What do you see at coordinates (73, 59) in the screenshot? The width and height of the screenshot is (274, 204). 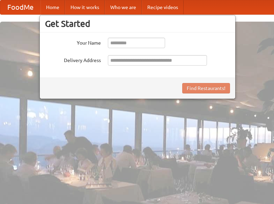 I see `label: Delivery Address` at bounding box center [73, 59].